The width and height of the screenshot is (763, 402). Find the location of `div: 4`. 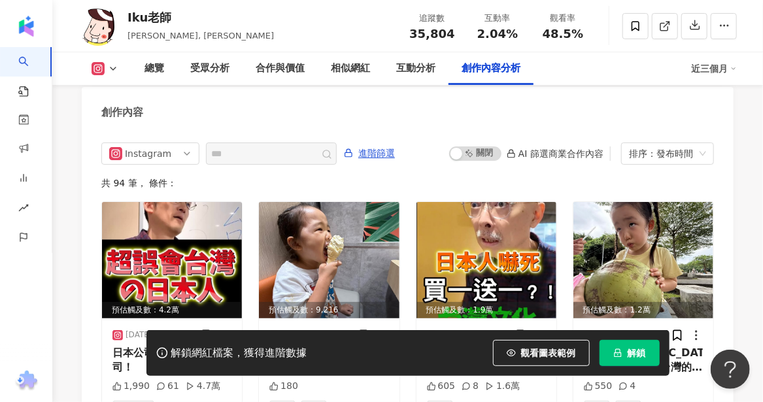

div: 4 is located at coordinates (627, 386).